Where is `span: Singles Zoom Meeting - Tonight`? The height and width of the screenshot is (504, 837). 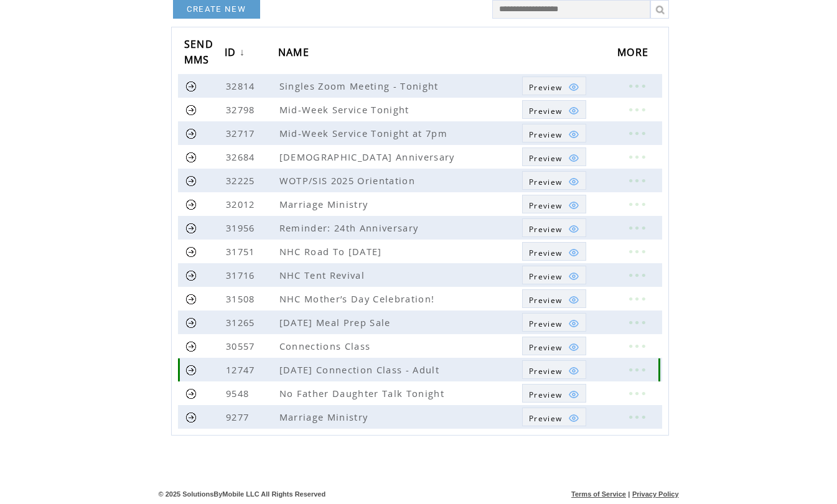 span: Singles Zoom Meeting - Tonight is located at coordinates (360, 86).